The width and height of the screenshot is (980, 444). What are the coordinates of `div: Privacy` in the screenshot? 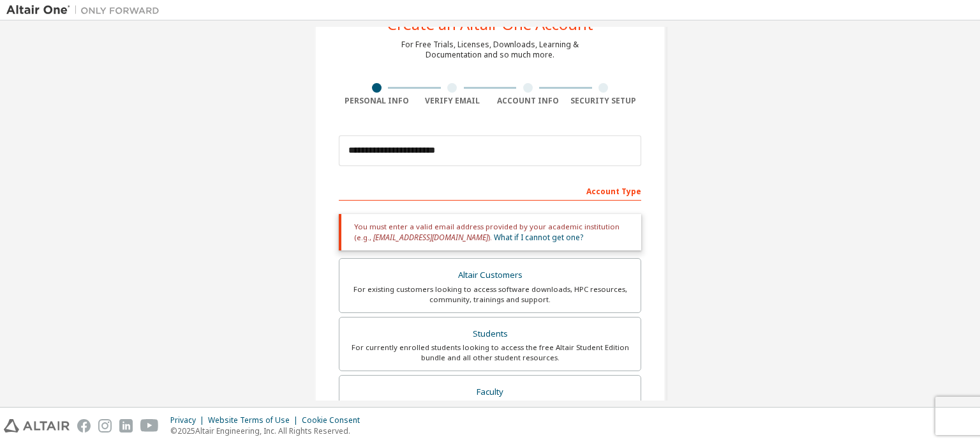 It's located at (189, 420).